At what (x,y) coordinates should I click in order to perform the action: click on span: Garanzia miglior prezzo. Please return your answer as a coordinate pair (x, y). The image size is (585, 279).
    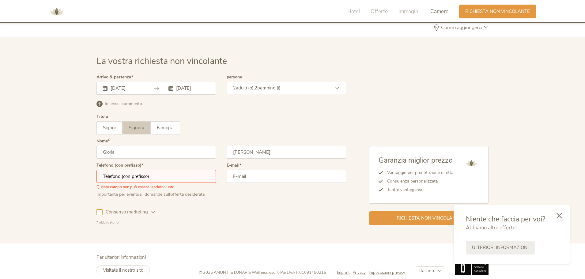
    Looking at the image, I should click on (416, 160).